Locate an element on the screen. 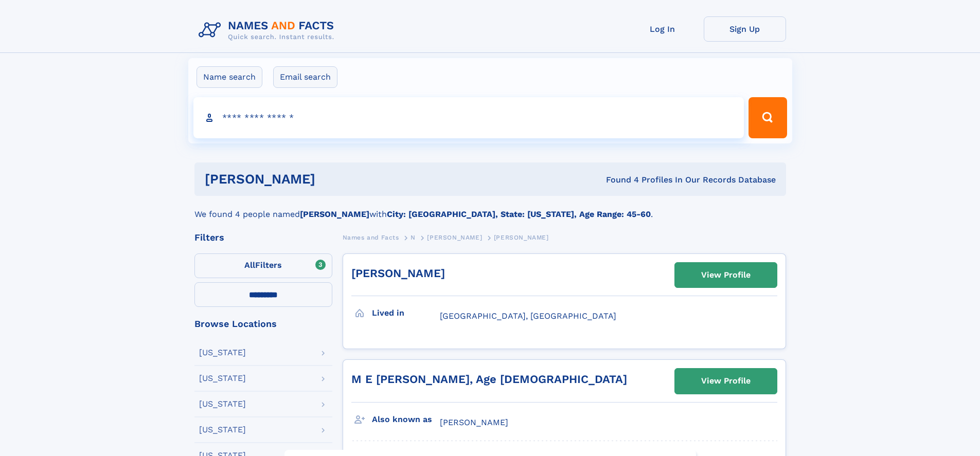  a: Sign Up is located at coordinates (744, 29).